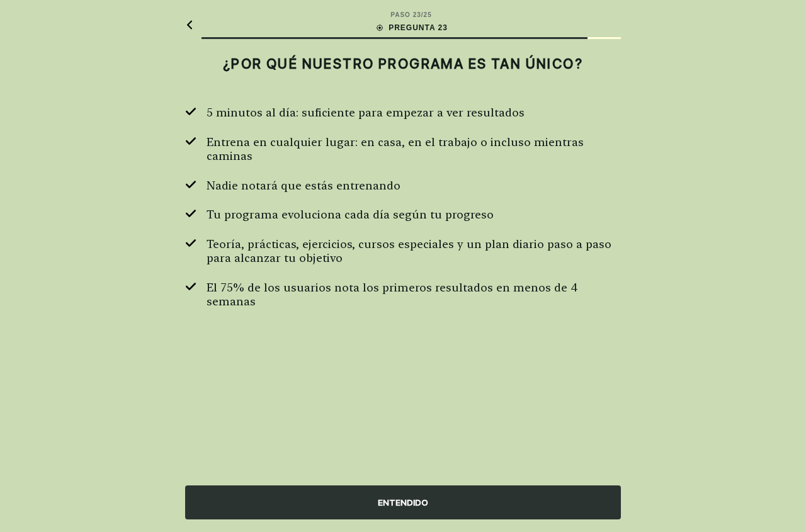 The height and width of the screenshot is (532, 806). I want to click on span: Entrena en cualquier lugar: en casa, en el trabajo o incluso mientras caminas, so click(414, 149).